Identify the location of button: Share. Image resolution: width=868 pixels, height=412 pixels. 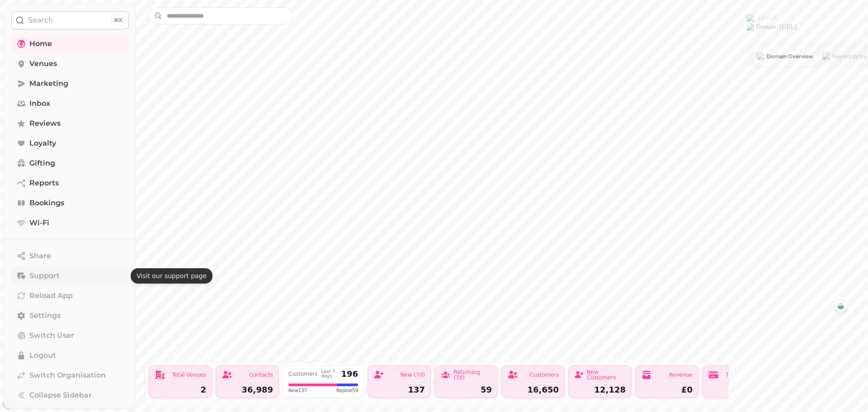
(70, 256).